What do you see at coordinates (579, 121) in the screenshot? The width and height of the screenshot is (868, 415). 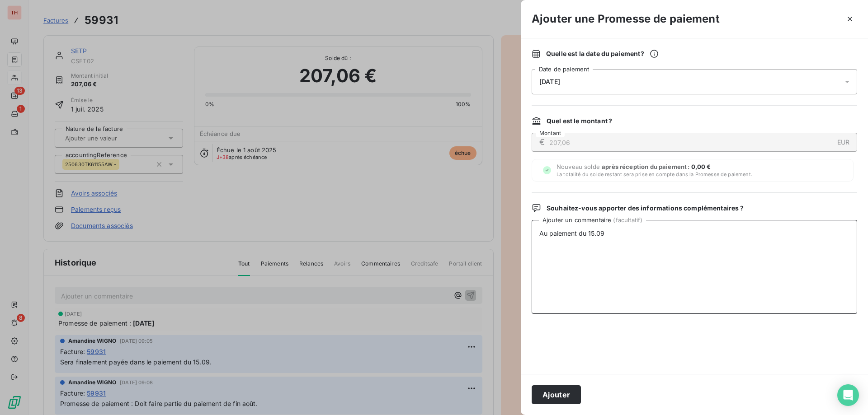 I see `span: Quel est le montant ?` at bounding box center [579, 121].